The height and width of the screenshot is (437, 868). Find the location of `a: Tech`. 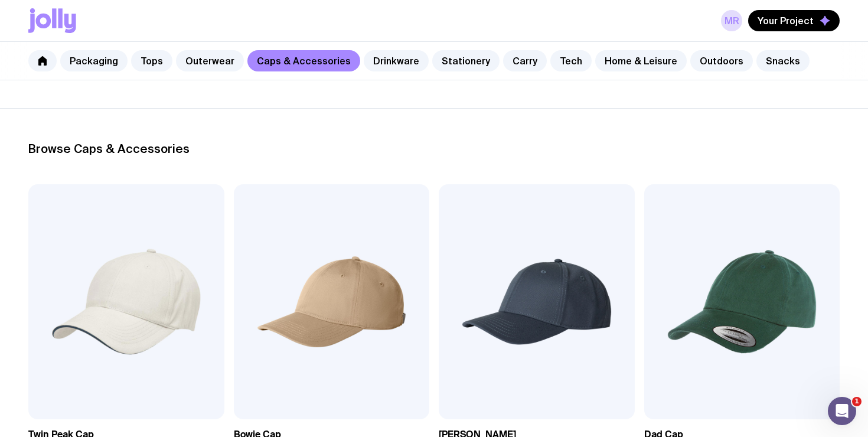

a: Tech is located at coordinates (571, 61).